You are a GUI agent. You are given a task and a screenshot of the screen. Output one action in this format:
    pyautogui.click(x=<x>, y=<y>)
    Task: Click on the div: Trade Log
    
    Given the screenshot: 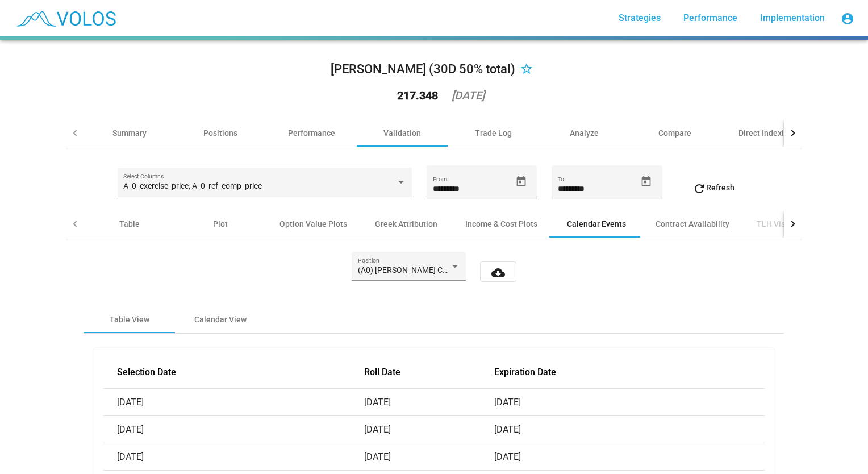 What is the action you would take?
    pyautogui.click(x=493, y=133)
    